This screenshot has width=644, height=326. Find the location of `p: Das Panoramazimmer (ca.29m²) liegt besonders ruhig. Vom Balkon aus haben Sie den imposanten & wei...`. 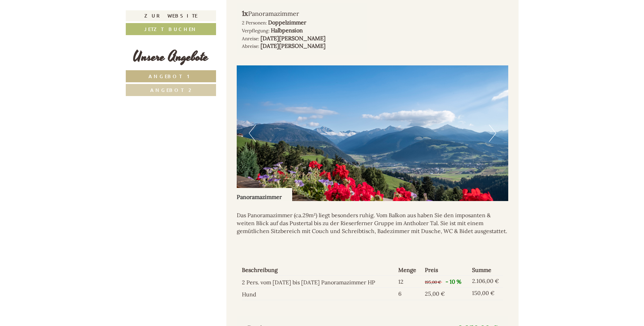

p: Das Panoramazimmer (ca.29m²) liegt besonders ruhig. Vom Balkon aus haben Sie den imposanten & wei... is located at coordinates (373, 223).